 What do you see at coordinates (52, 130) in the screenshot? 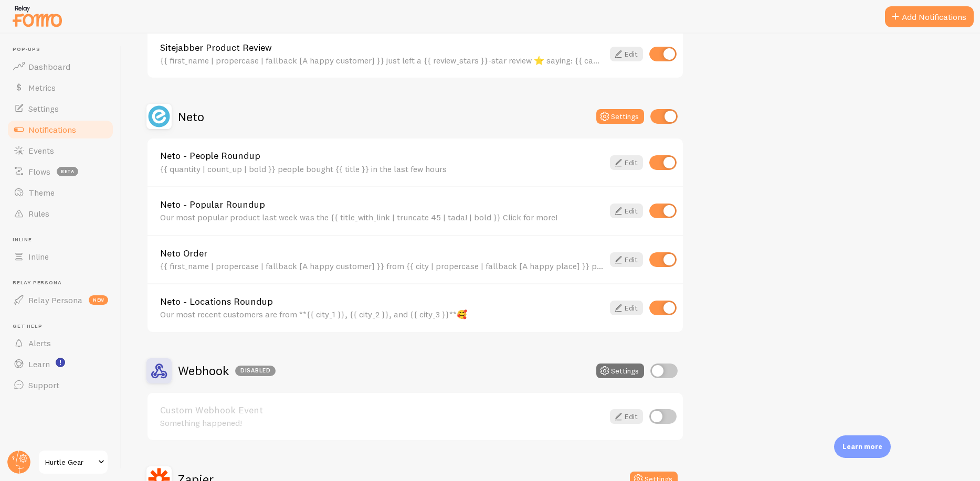
I see `span: Notifications` at bounding box center [52, 130].